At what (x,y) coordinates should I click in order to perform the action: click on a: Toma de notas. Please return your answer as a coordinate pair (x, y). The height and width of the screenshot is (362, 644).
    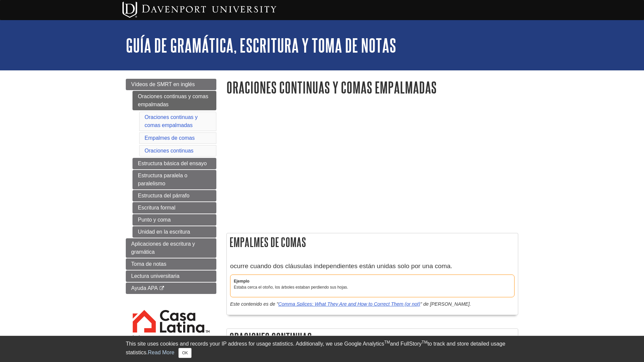
    Looking at the image, I should click on (171, 264).